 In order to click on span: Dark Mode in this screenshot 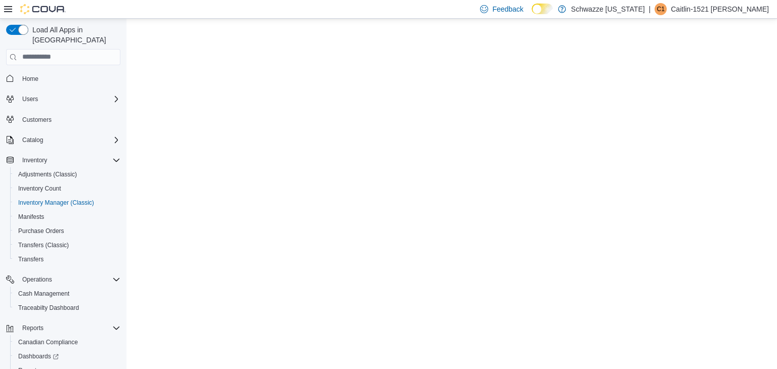, I will do `click(531, 14)`.